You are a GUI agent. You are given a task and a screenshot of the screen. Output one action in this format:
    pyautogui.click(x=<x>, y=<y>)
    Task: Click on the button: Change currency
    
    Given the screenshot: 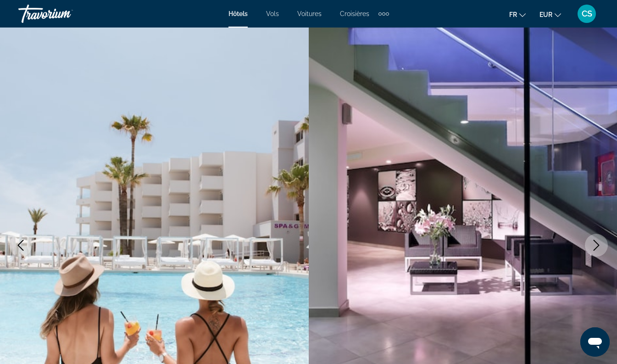 What is the action you would take?
    pyautogui.click(x=550, y=14)
    